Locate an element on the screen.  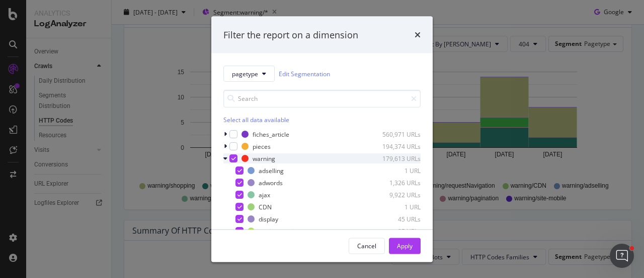
div: 45 URLs is located at coordinates (396, 218).